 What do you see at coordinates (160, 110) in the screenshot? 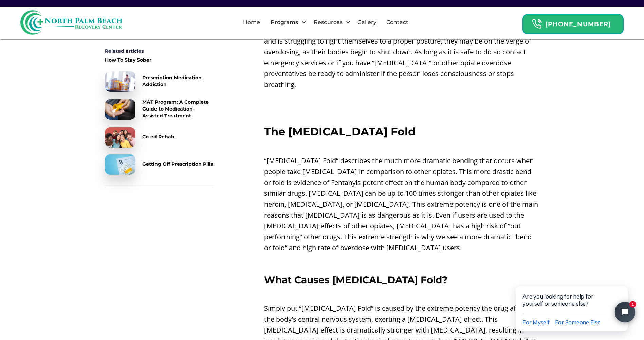
I see `a: MAT Program: A Complete Guide to Medication-Assisted Treatment` at bounding box center [160, 110].